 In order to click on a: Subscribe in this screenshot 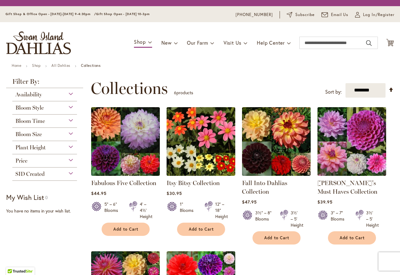, I will do `click(301, 15)`.